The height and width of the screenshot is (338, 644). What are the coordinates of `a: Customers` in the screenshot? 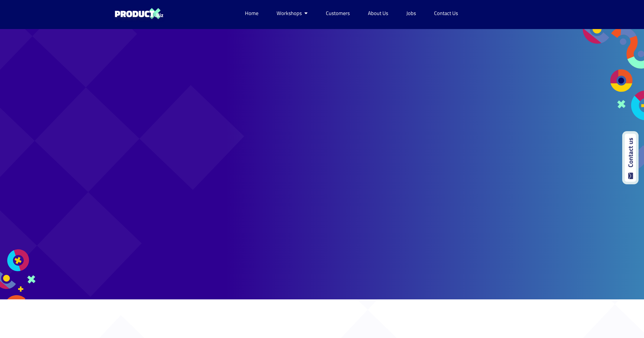 It's located at (338, 13).